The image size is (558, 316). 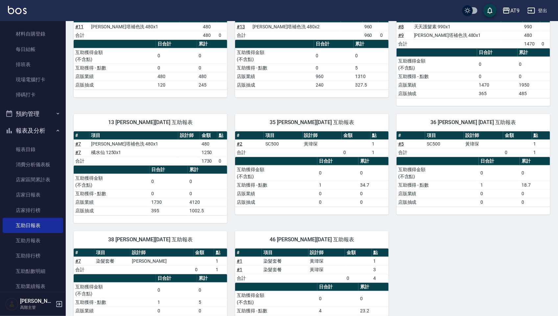 What do you see at coordinates (33, 164) in the screenshot?
I see `a: 消費分析儀表板` at bounding box center [33, 164].